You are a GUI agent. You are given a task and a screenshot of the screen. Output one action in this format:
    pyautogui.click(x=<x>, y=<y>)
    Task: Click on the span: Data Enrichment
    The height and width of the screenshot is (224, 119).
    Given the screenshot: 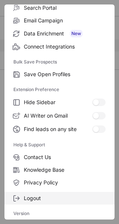 What is the action you would take?
    pyautogui.click(x=65, y=34)
    